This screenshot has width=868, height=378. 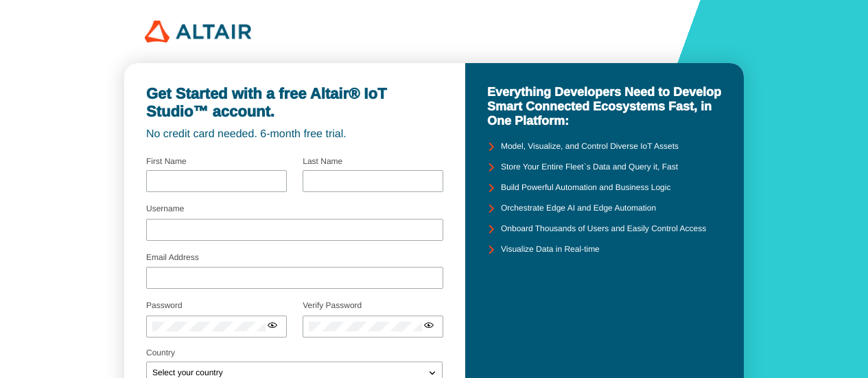 What do you see at coordinates (590, 168) in the screenshot?
I see `unity-typography: Store Your Entire Fleet`s Data and Query it, Fast` at bounding box center [590, 168].